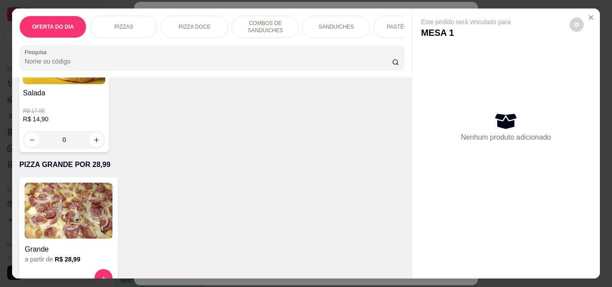 Image resolution: width=612 pixels, height=287 pixels. What do you see at coordinates (265, 27) in the screenshot?
I see `p: COMBOS DE SANDUICHES` at bounding box center [265, 27].